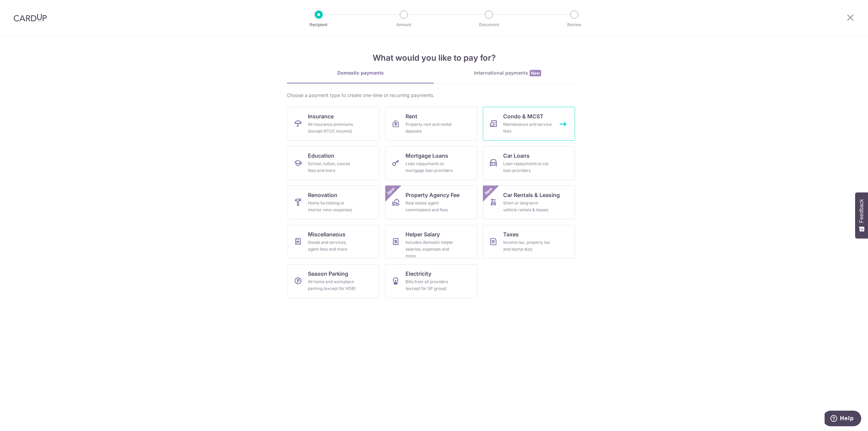 This screenshot has height=431, width=868. Describe the element at coordinates (361, 72) in the screenshot. I see `div: Domestic payments` at that location.